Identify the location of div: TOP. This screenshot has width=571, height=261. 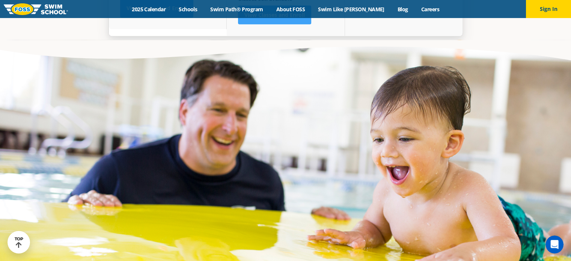
(19, 242).